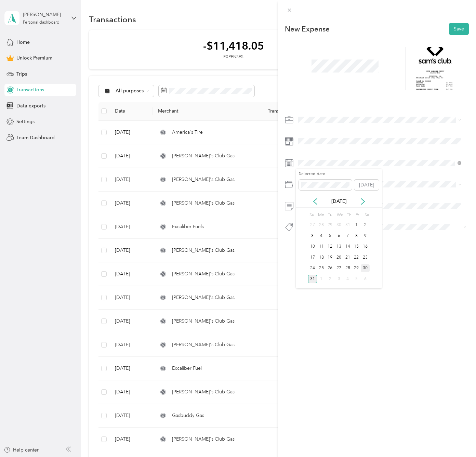  I want to click on div: 12, so click(330, 247).